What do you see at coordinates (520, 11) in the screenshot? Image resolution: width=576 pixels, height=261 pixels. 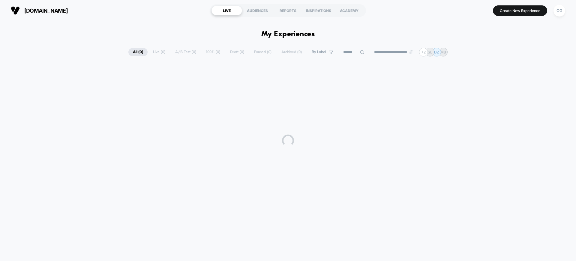 I see `button: Create New Experience` at bounding box center [520, 11].